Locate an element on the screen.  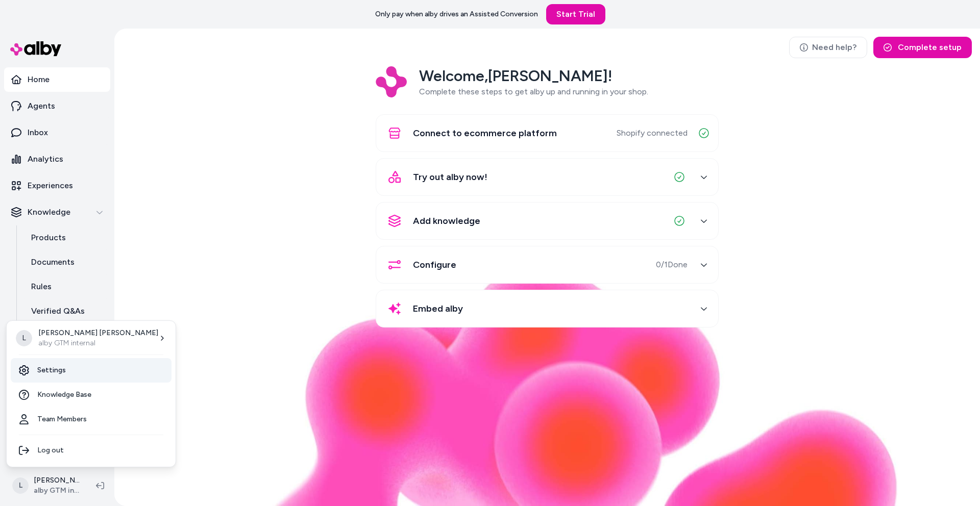
a: Settings is located at coordinates (90, 370).